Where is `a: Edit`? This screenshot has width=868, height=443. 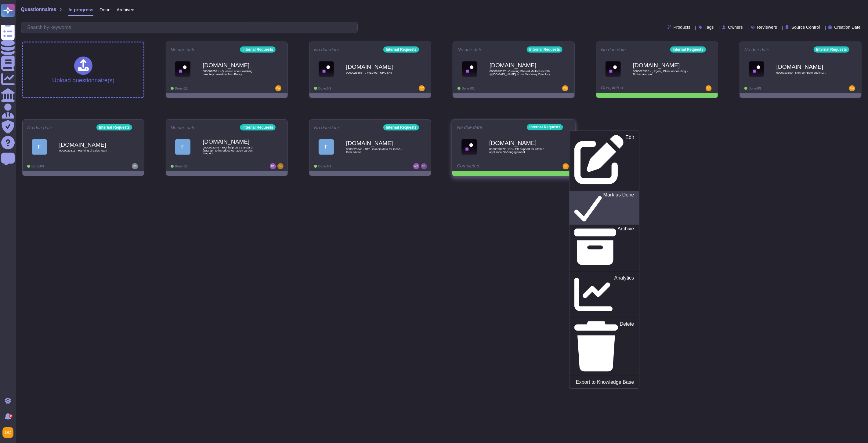
a: Edit is located at coordinates (604, 160).